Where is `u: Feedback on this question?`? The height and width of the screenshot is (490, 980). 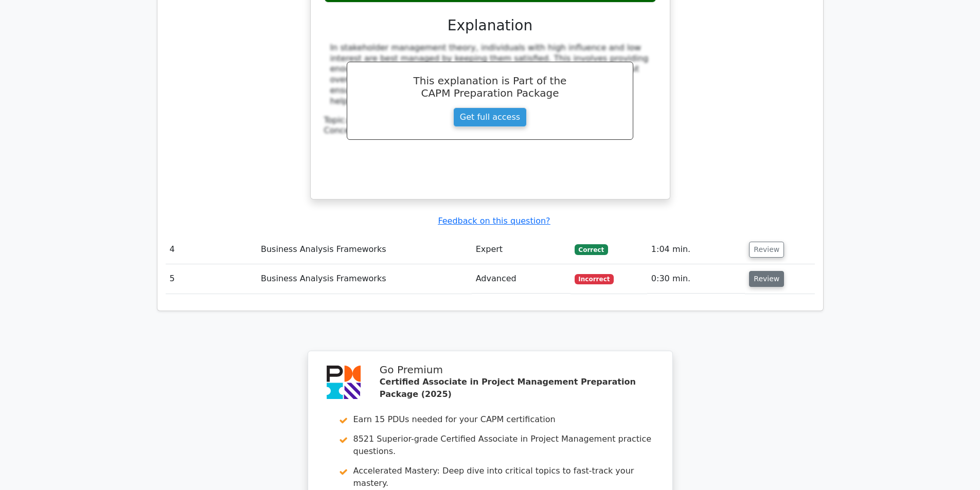
u: Feedback on this question? is located at coordinates (493, 221).